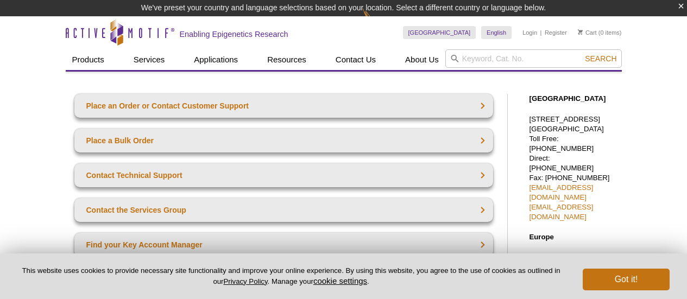 The image size is (687, 299). Describe the element at coordinates (533, 59) in the screenshot. I see `input: Keyword, Cat. No.` at that location.